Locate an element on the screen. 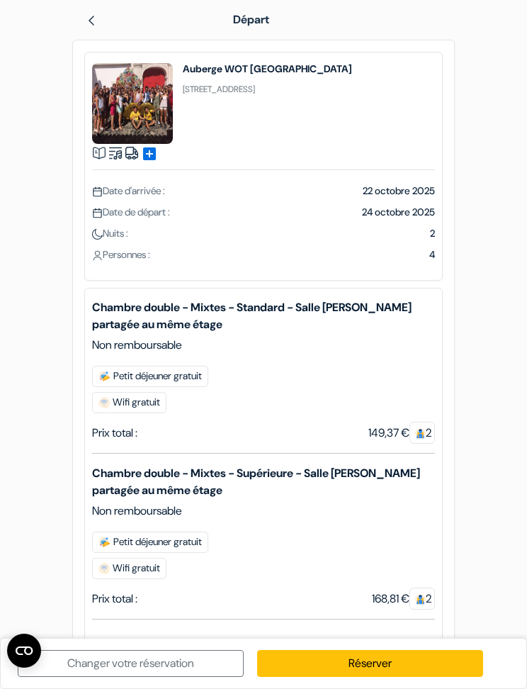 The width and height of the screenshot is (527, 689). span: Personnes : is located at coordinates (121, 254).